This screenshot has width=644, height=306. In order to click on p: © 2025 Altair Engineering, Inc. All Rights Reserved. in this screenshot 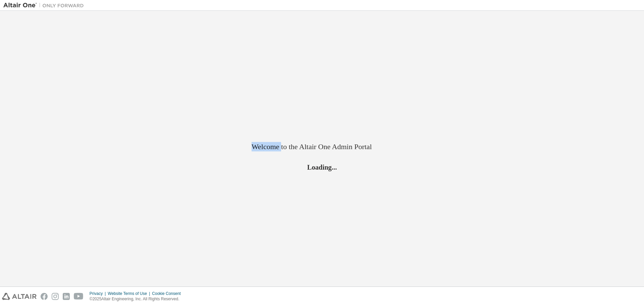, I will do `click(137, 299)`.